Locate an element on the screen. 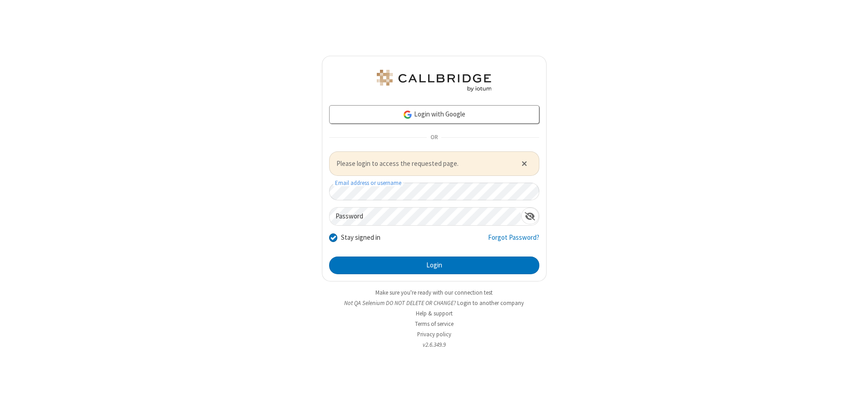 The height and width of the screenshot is (412, 868). label: Stay signed in is located at coordinates (361, 237).